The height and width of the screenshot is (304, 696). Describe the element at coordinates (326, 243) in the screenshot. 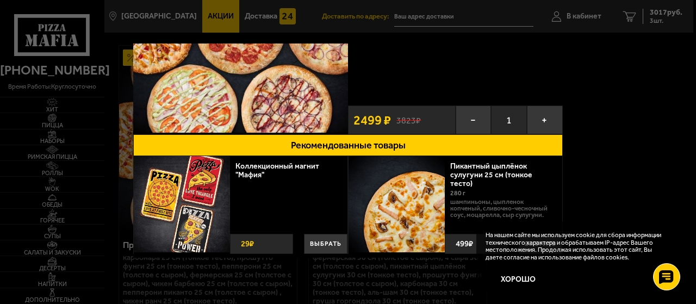

I see `button: Выбрать` at that location.